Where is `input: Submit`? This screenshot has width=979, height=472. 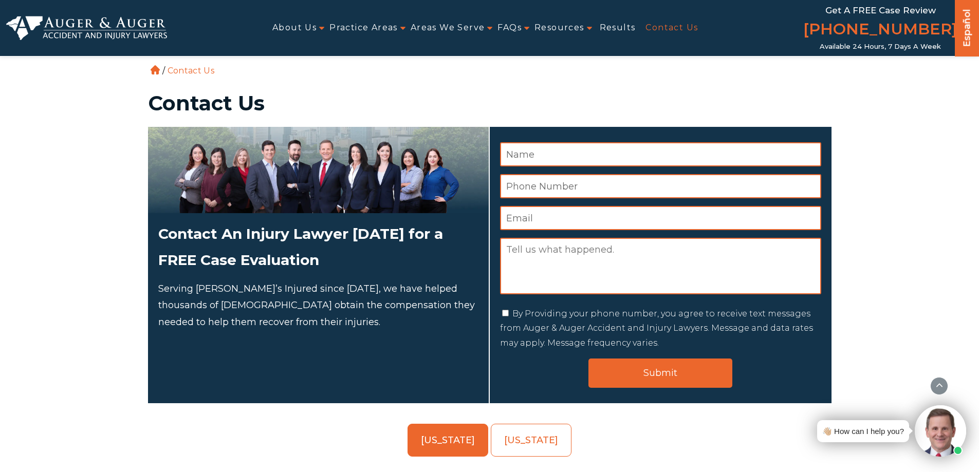 input: Submit is located at coordinates (660, 373).